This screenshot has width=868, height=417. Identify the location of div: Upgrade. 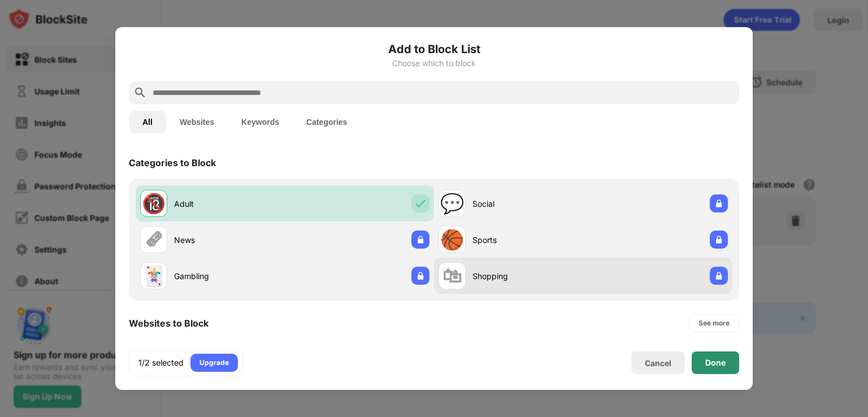
(214, 362).